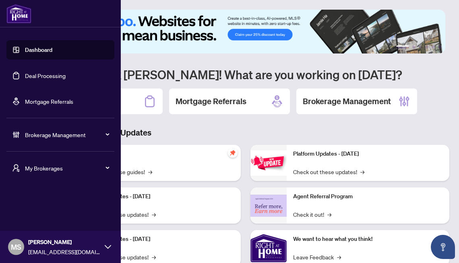 This screenshot has width=459, height=263. I want to click on a: Check out these updates!→, so click(329, 172).